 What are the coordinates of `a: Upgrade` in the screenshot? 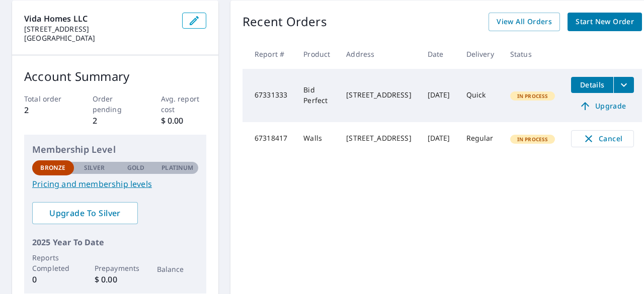 It's located at (603, 106).